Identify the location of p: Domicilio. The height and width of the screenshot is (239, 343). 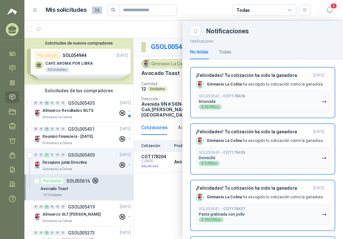
(207, 158).